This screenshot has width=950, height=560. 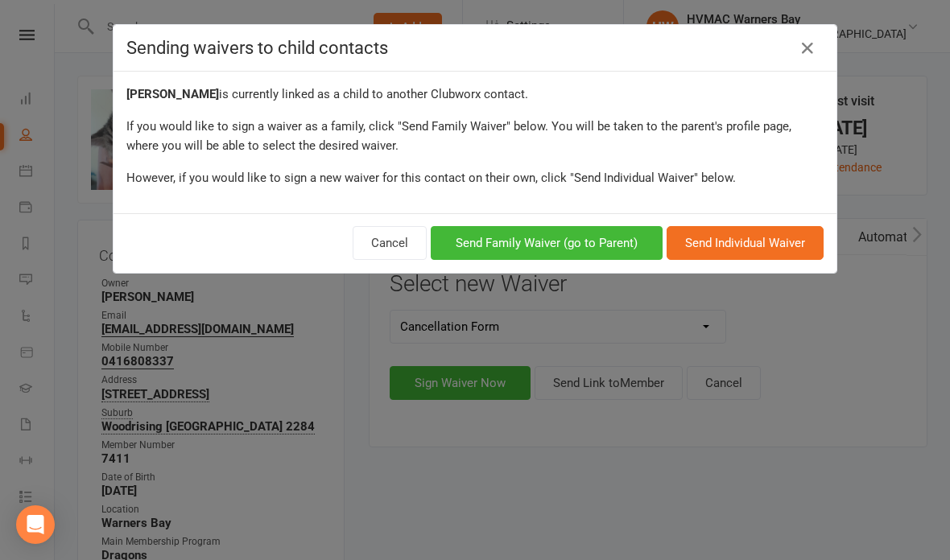 What do you see at coordinates (475, 47) in the screenshot?
I see `h4: Sending waivers to child contacts` at bounding box center [475, 47].